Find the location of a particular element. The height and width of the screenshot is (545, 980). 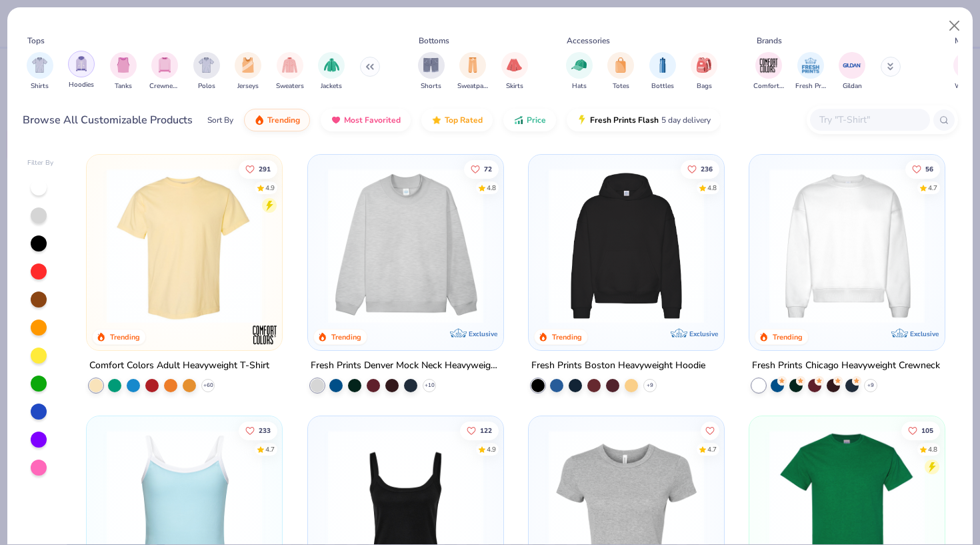

span: 105 is located at coordinates (928, 431).